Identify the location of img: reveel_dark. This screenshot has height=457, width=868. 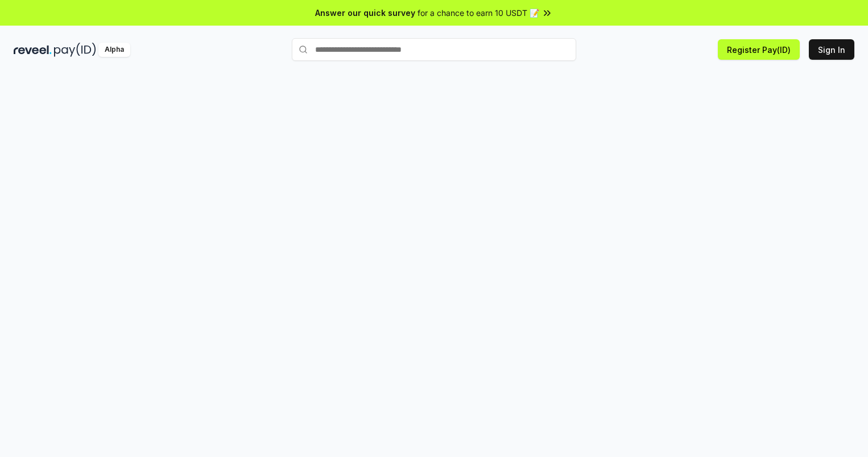
(32, 50).